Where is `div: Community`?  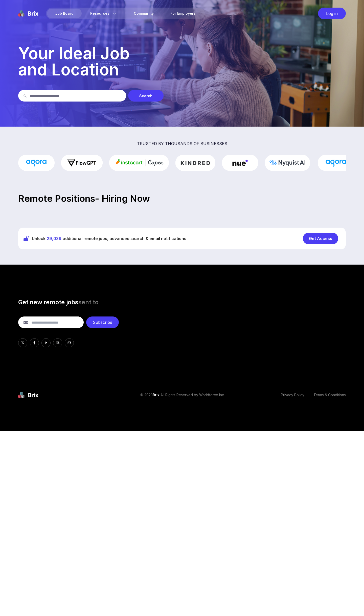
div: Community is located at coordinates (144, 13).